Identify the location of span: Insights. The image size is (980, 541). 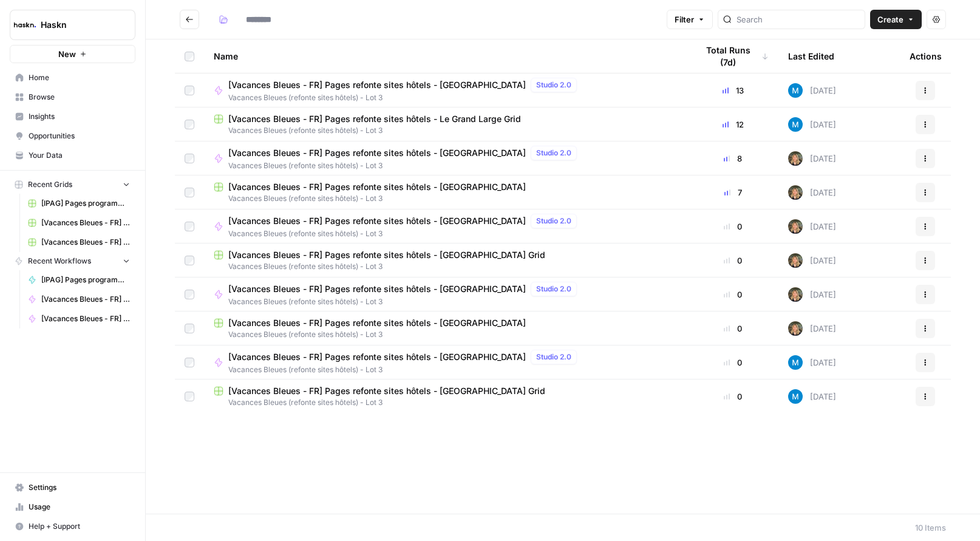
(79, 117).